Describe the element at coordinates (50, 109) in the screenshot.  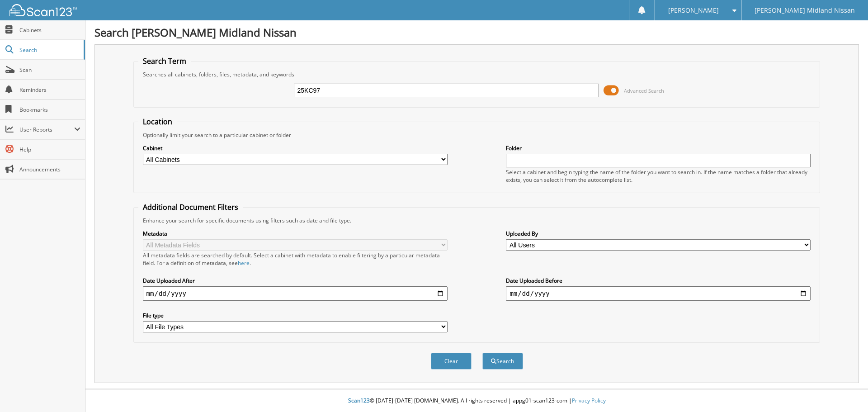
I see `span: Bookmarks` at that location.